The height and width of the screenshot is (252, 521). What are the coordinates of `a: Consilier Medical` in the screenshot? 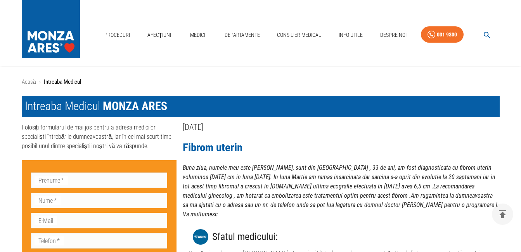 It's located at (299, 35).